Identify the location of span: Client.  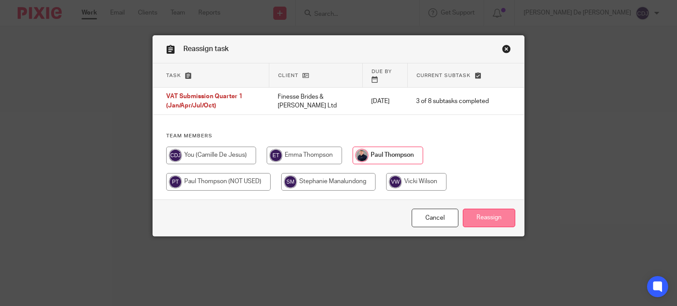
(288, 75).